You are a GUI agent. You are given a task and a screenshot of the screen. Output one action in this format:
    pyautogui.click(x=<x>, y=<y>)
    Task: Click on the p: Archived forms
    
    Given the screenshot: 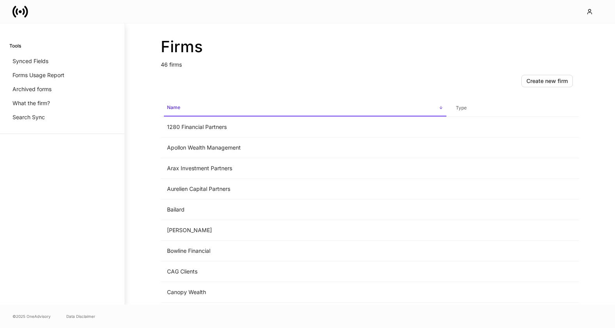 What is the action you would take?
    pyautogui.click(x=32, y=89)
    